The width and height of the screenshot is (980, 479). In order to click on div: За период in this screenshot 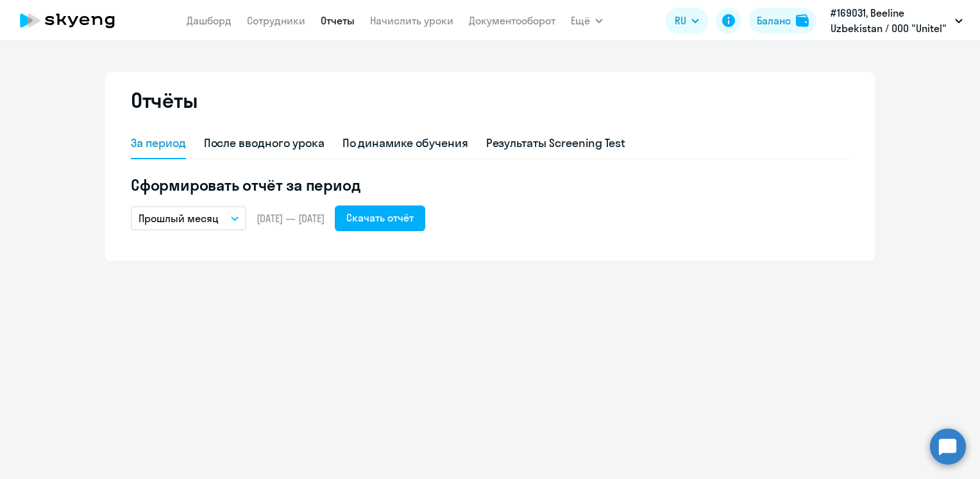, I will do `click(158, 143)`.